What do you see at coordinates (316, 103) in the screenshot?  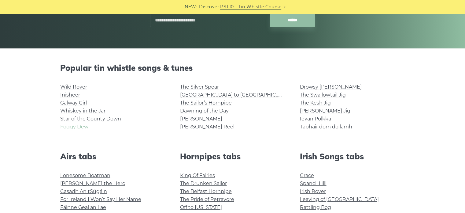 I see `a: The Kesh Jig` at bounding box center [316, 103].